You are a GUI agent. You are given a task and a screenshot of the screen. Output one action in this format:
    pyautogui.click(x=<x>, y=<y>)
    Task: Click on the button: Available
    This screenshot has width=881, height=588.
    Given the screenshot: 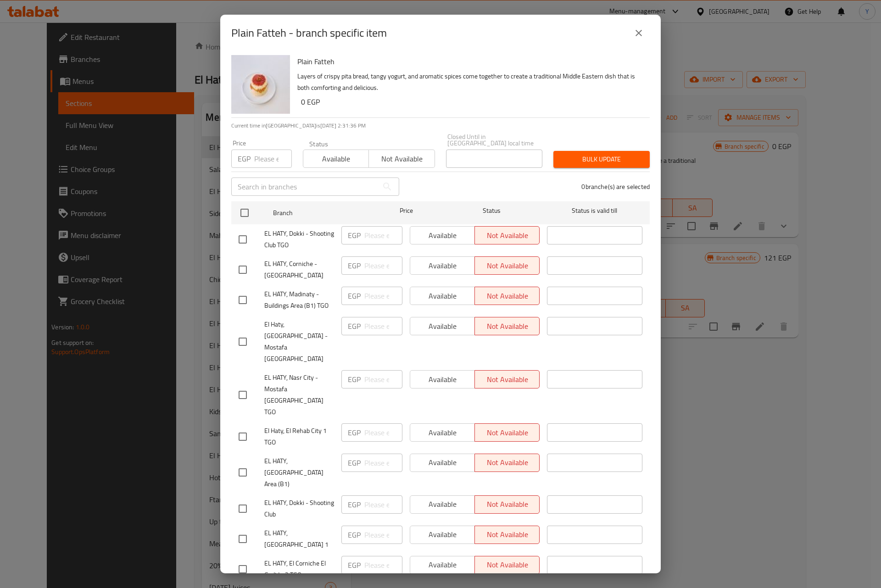 What is the action you would take?
    pyautogui.click(x=335, y=159)
    